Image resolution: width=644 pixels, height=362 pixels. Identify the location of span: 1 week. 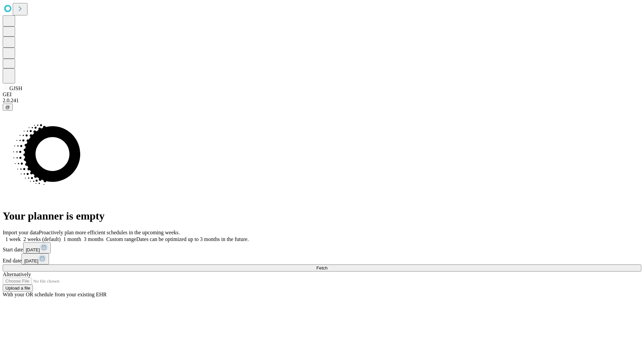
(13, 239).